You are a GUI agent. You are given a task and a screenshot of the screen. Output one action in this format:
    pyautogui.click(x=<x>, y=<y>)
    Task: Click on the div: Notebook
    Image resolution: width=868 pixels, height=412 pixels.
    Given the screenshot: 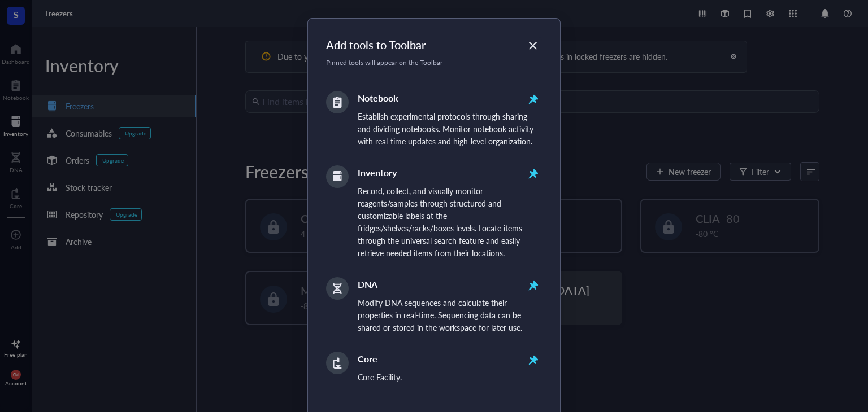 What is the action you would take?
    pyautogui.click(x=450, y=98)
    